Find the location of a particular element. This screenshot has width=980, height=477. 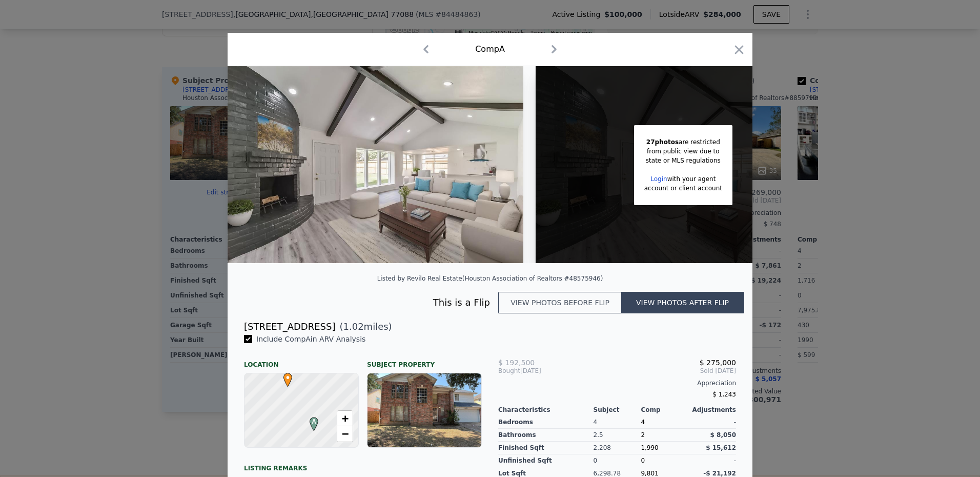

span: Bought is located at coordinates (509, 371).